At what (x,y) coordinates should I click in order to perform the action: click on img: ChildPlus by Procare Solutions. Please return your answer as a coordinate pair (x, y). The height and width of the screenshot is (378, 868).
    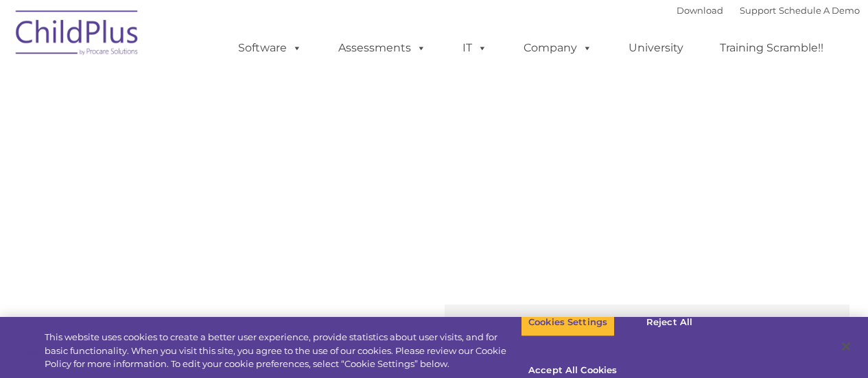
    Looking at the image, I should click on (78, 35).